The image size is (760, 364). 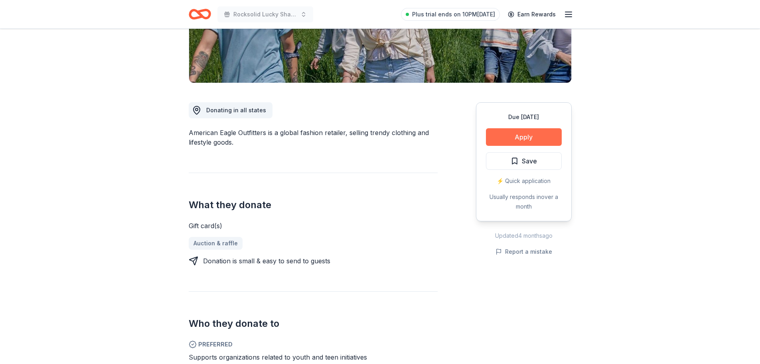 I want to click on div: Updated 4 months ago, so click(x=524, y=235).